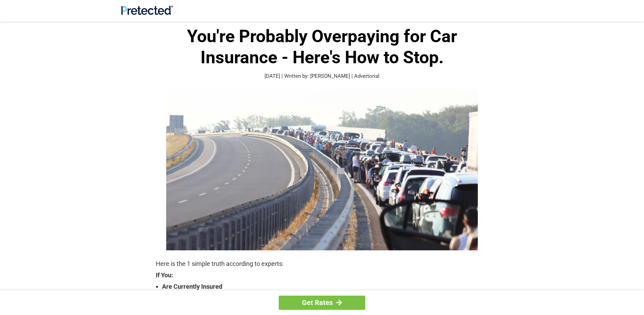  I want to click on a: Get Rates, so click(322, 302).